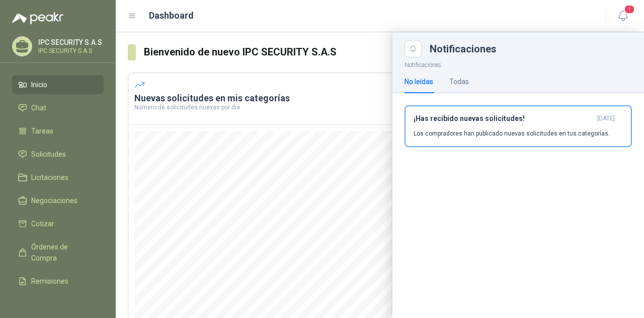 The height and width of the screenshot is (318, 644). Describe the element at coordinates (62, 252) in the screenshot. I see `span: Órdenes de Compra` at that location.